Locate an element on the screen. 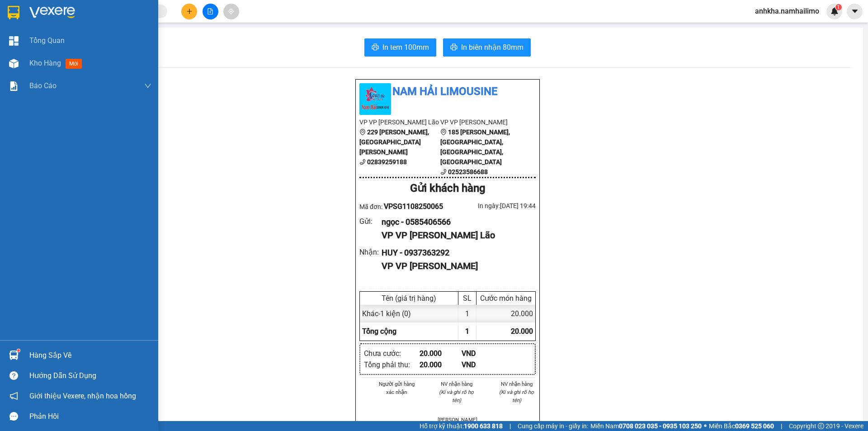  b: 02839259188 is located at coordinates (387, 162).